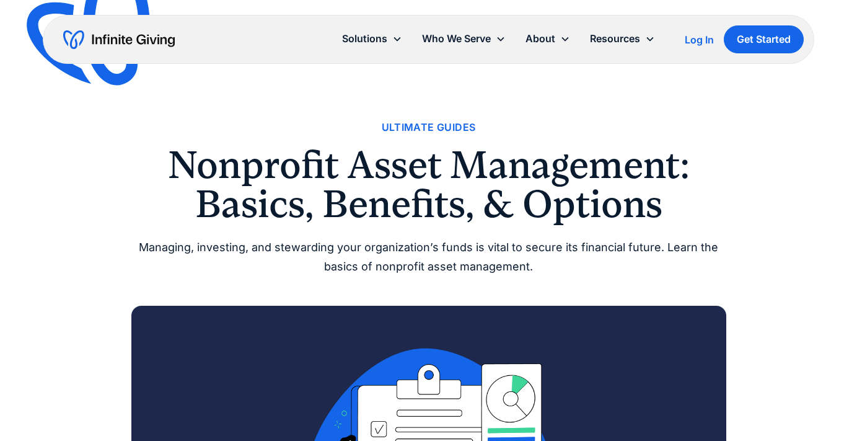  What do you see at coordinates (456, 38) in the screenshot?
I see `div: Who We Serve` at bounding box center [456, 38].